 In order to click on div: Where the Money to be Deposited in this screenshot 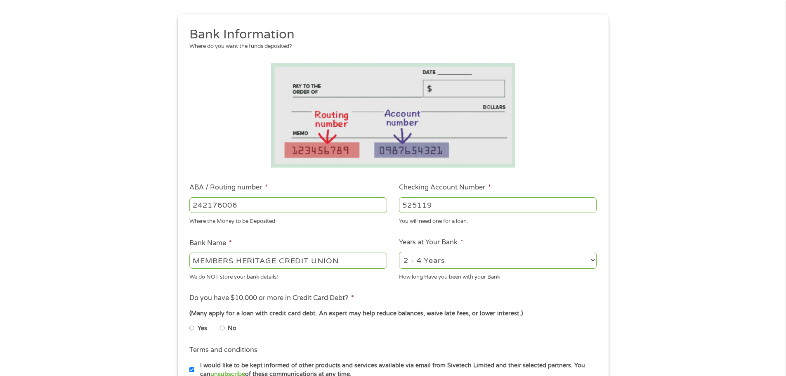, I will do `click(288, 220)`.